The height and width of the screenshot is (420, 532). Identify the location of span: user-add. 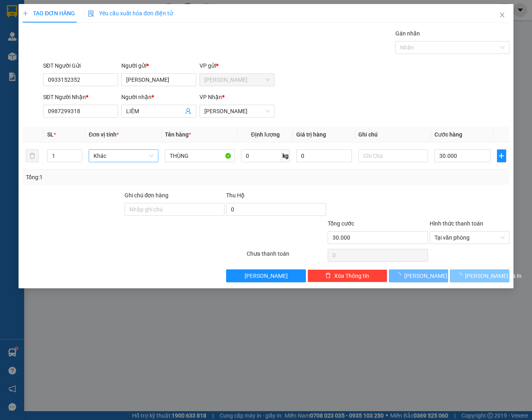
(188, 111).